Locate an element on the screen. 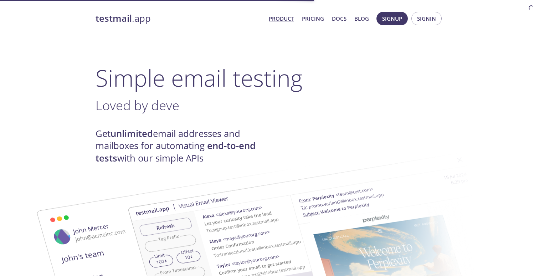 The height and width of the screenshot is (276, 539). h4: Get email addresses and mailboxes for automating with our simple APIs is located at coordinates (183, 146).